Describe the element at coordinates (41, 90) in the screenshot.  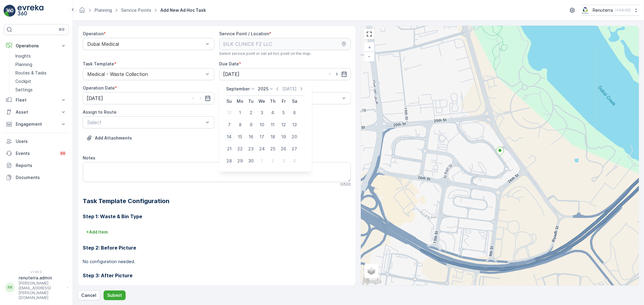
I see `a: Settings` at that location.